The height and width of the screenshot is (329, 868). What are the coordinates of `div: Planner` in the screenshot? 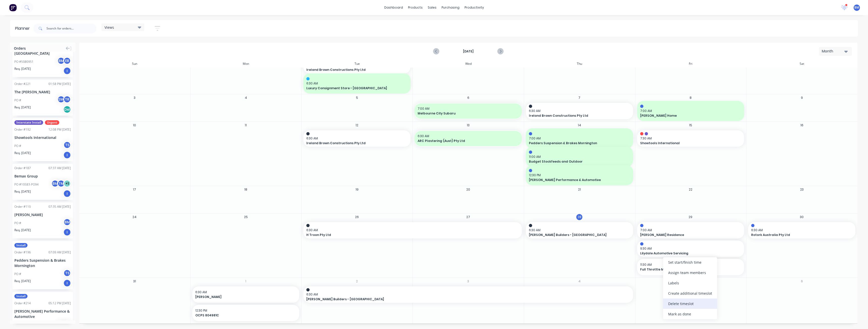 It's located at (23, 28).